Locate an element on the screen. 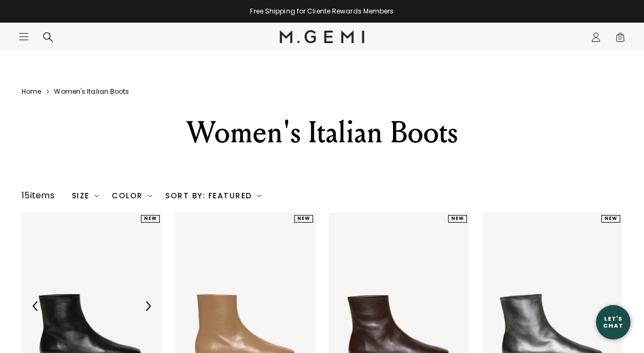  div: Color is located at coordinates (132, 196).